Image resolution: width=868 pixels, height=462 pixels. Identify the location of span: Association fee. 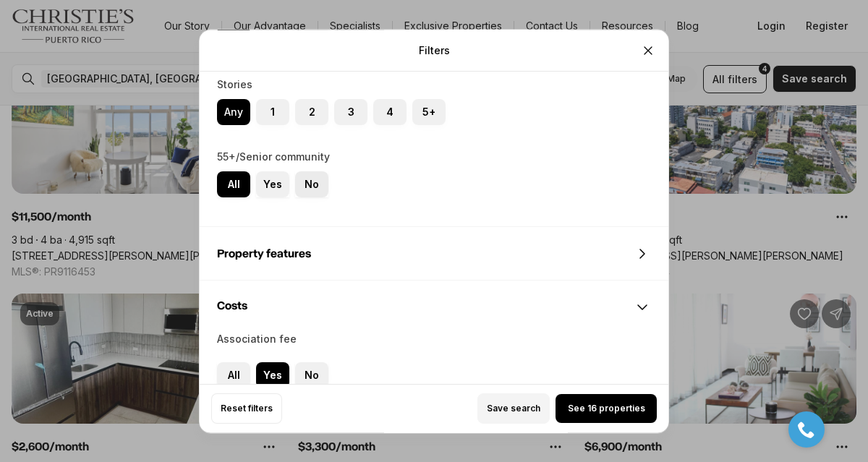
(434, 339).